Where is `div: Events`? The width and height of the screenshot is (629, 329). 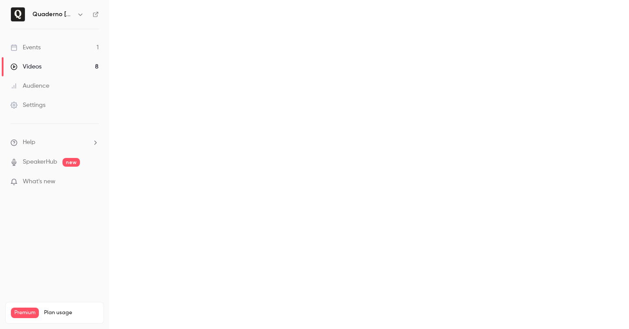 div: Events is located at coordinates (25, 48).